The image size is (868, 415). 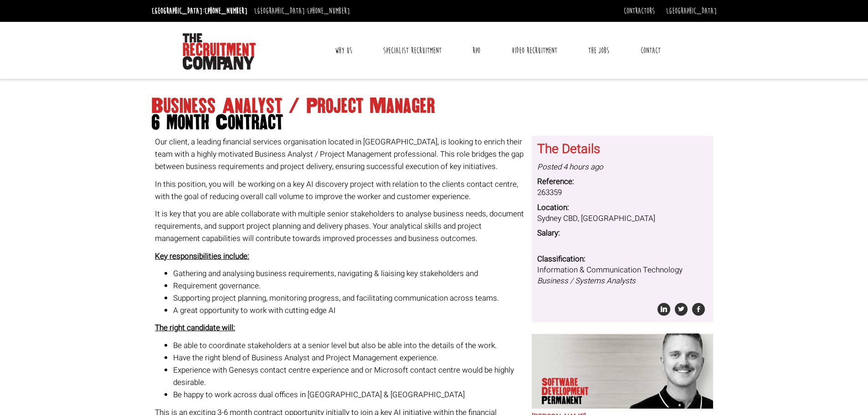 What do you see at coordinates (350, 297) in the screenshot?
I see `li: Supporting project planning, monitoring progress, and facilitating communication across teams.` at bounding box center [350, 297].